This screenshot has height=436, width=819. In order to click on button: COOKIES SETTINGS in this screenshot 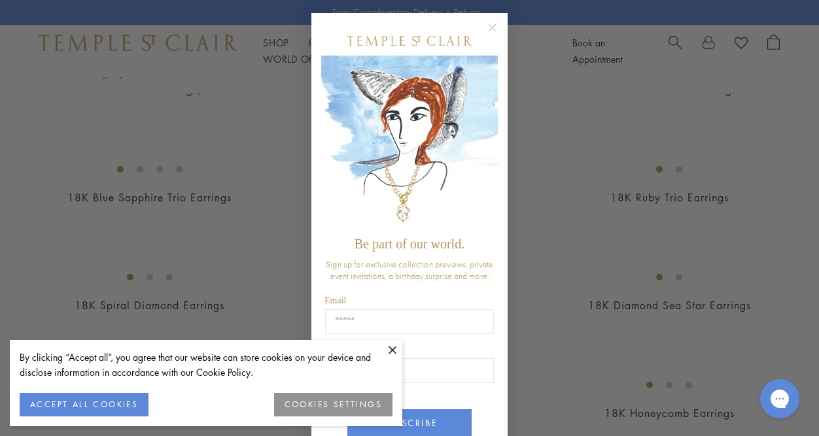, I will do `click(333, 405)`.